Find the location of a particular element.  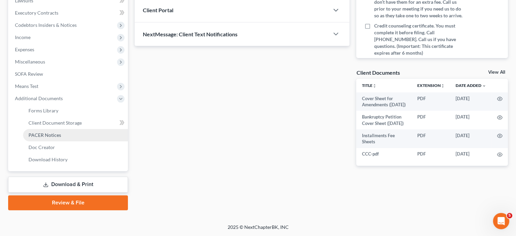

a: Doc Creator is located at coordinates (75, 147).